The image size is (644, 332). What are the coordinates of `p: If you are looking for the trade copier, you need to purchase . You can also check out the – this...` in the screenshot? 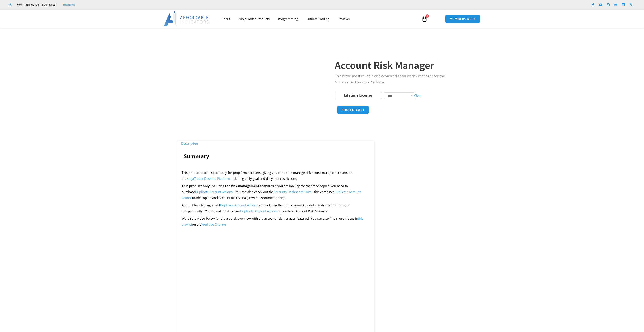 It's located at (276, 192).